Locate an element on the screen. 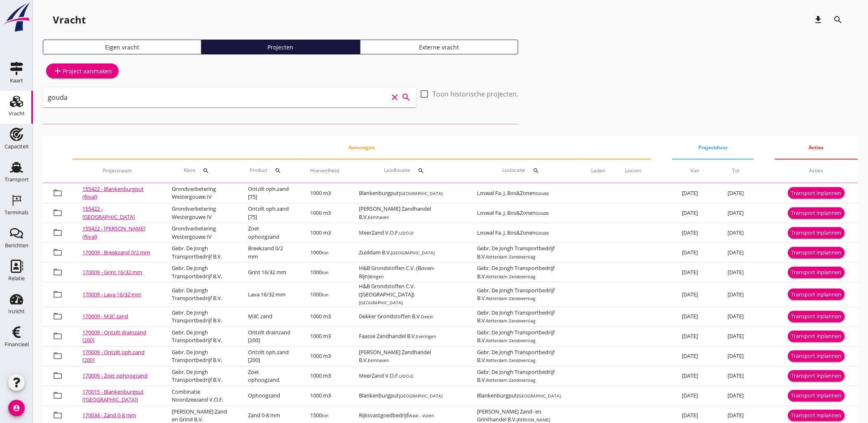  th: Klant is located at coordinates (200, 171).